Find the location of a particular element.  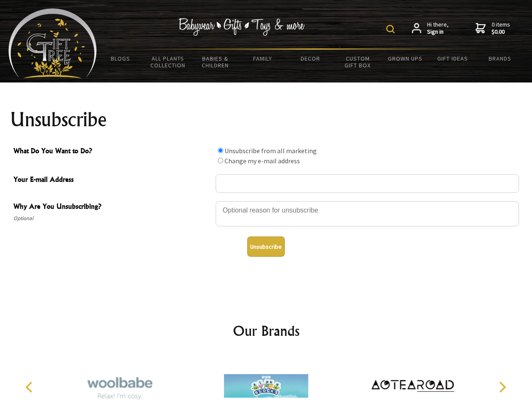

span: Your E-mail Address is located at coordinates (113, 180).